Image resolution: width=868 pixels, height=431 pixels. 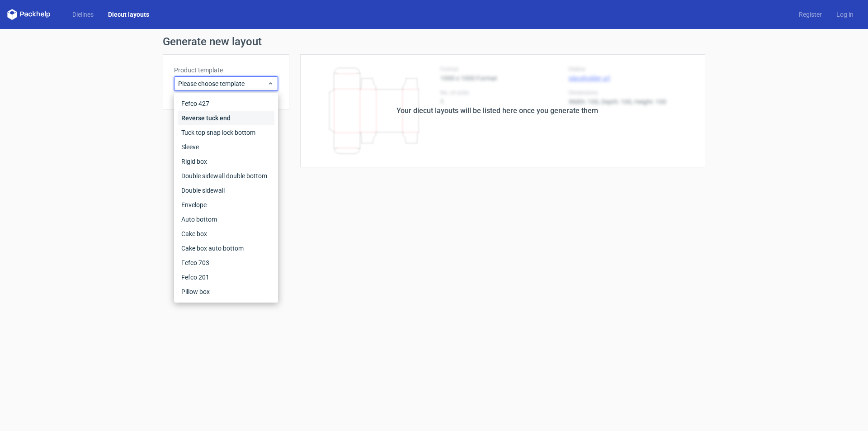 I want to click on a: Diecut layouts, so click(x=129, y=14).